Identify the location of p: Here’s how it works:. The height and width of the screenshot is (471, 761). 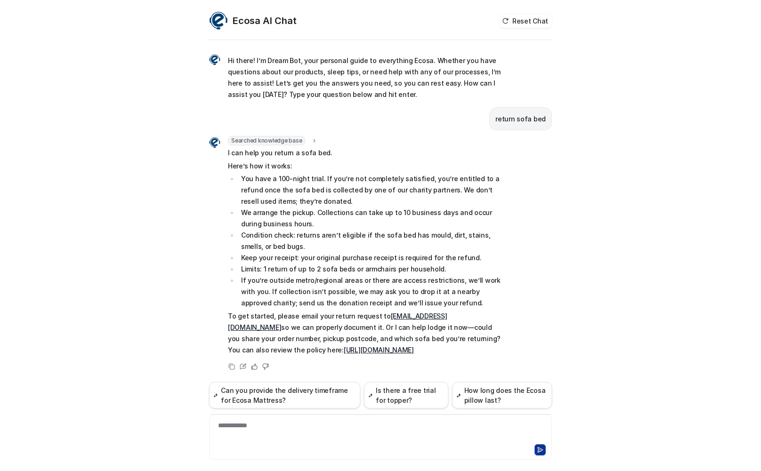
(365, 166).